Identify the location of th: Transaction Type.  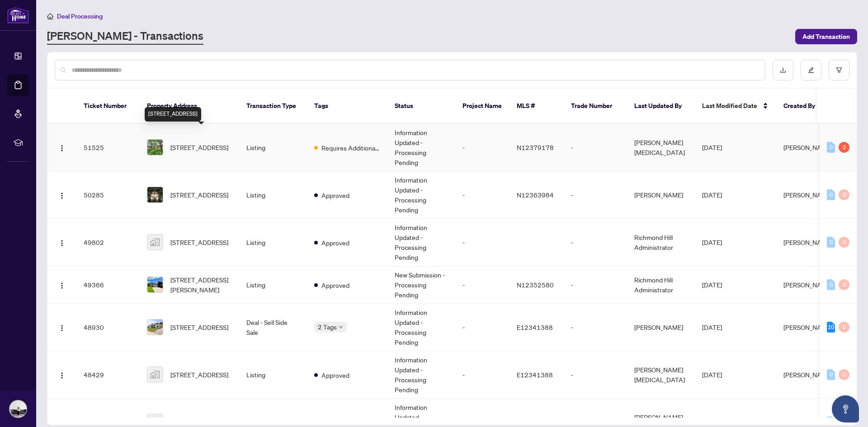
(273, 106).